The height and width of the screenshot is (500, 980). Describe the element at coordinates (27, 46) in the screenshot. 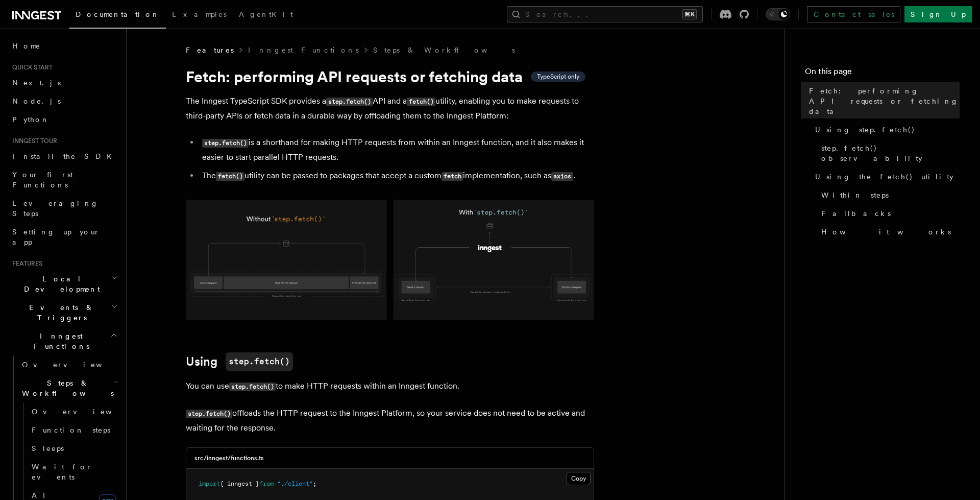

I see `span: Home` at that location.